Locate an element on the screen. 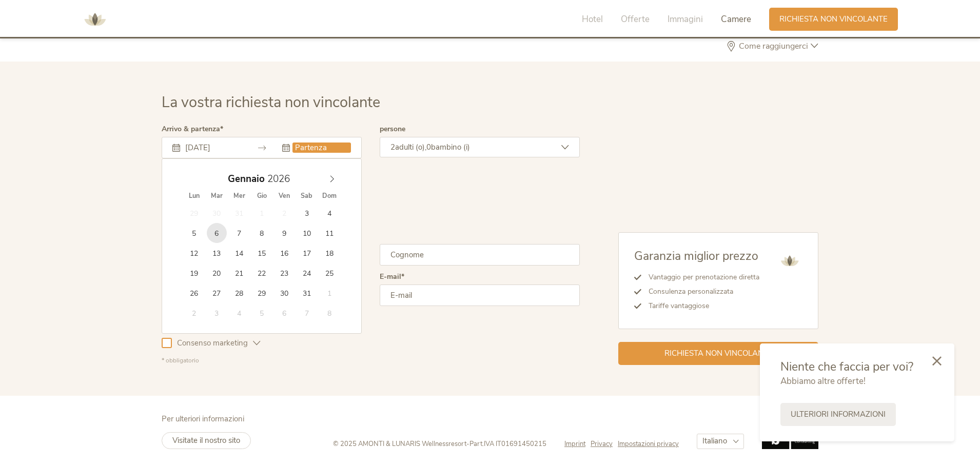  span: Febbraio 4, 2026 is located at coordinates (239, 313).